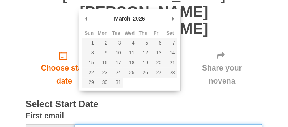 The image size is (288, 127). Describe the element at coordinates (116, 63) in the screenshot. I see `button: 17` at that location.